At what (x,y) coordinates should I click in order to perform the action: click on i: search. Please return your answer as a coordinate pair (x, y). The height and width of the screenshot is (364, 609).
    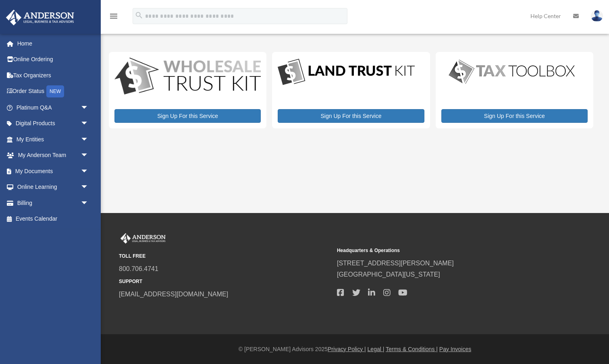
    Looking at the image, I should click on (139, 15).